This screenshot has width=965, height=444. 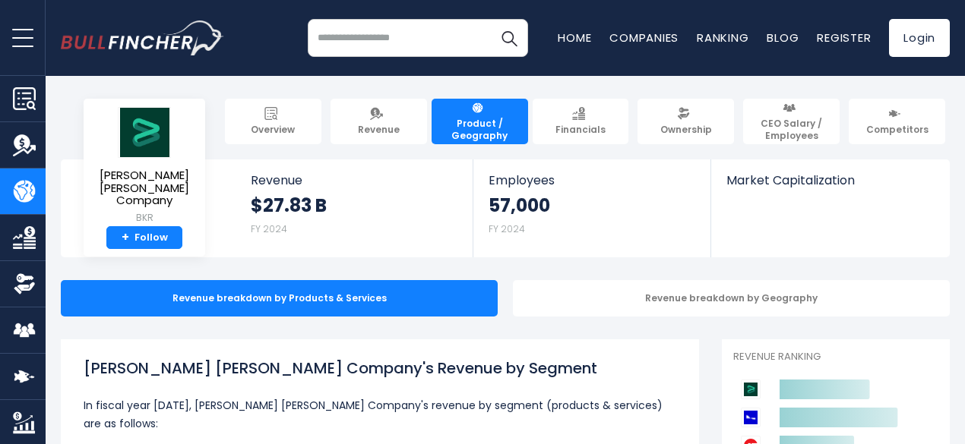 I want to click on a: Companies, so click(x=644, y=37).